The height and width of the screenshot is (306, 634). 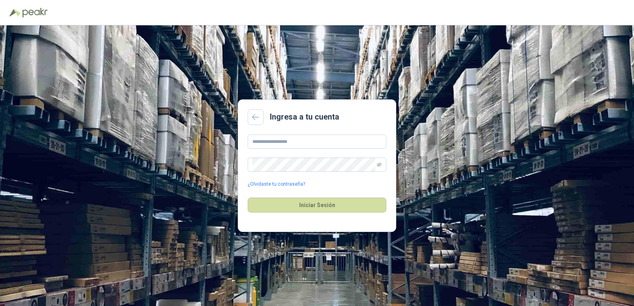 What do you see at coordinates (15, 13) in the screenshot?
I see `img: Logo` at bounding box center [15, 13].